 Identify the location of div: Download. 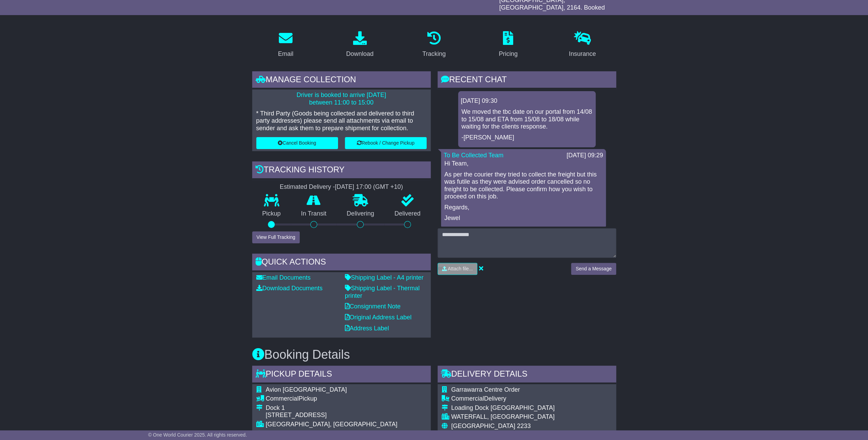
(360, 54).